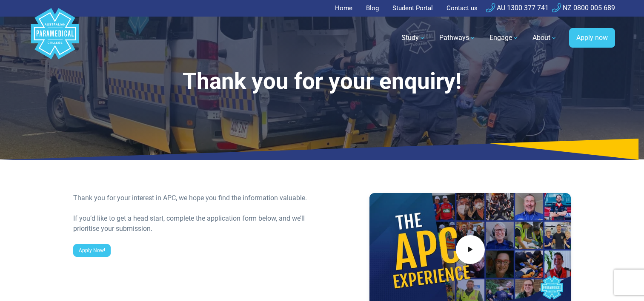  What do you see at coordinates (503, 38) in the screenshot?
I see `a: Engage` at bounding box center [503, 38].